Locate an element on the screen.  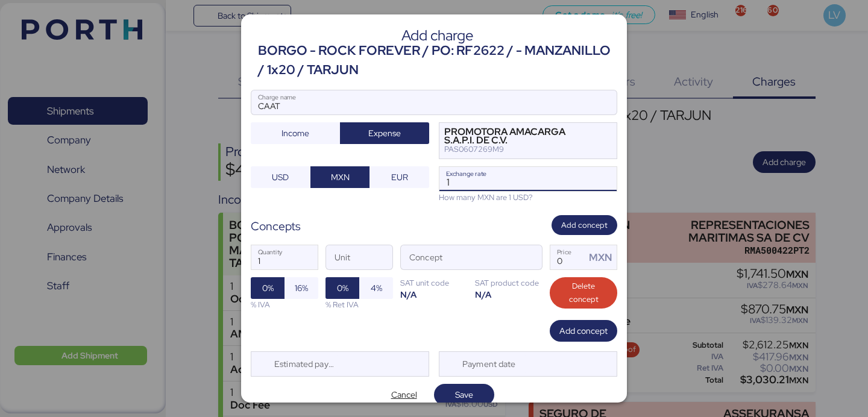
input: Quantity is located at coordinates (284, 258).